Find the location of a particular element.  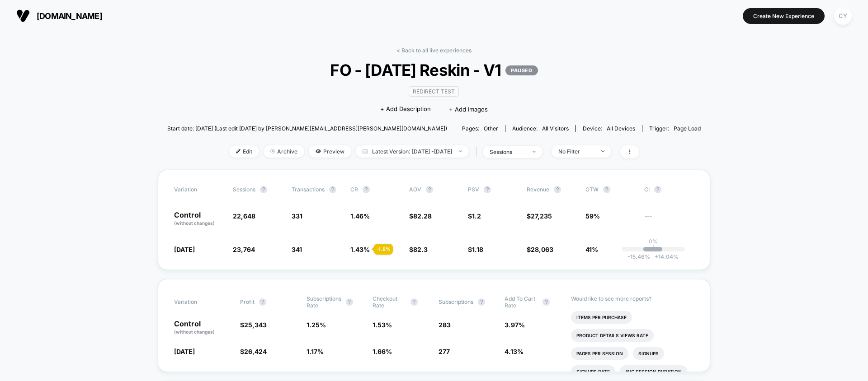

img: Visually logo is located at coordinates (23, 16).